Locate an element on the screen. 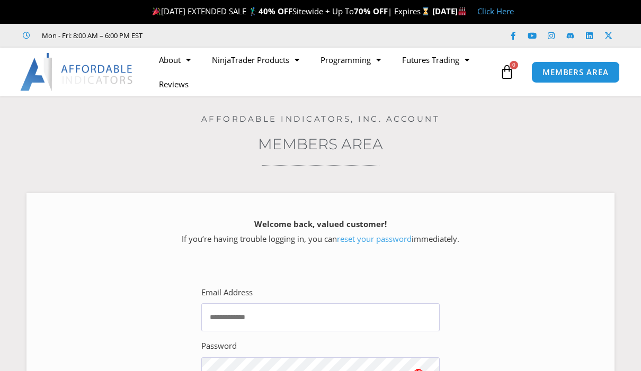 The width and height of the screenshot is (641, 371). label: Password is located at coordinates (219, 347).